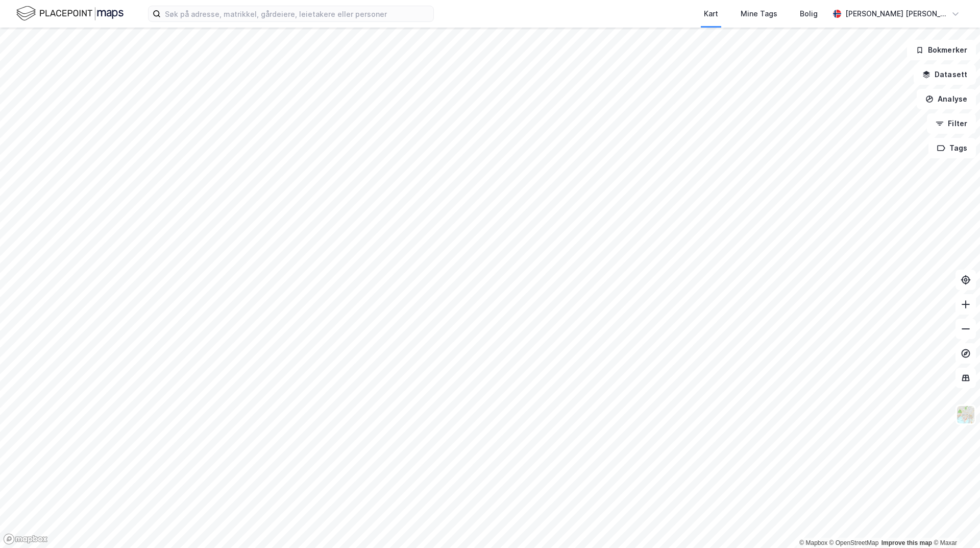 This screenshot has width=980, height=548. Describe the element at coordinates (70, 14) in the screenshot. I see `img: logo.f888ab2527a4732fd821a326f86c7f29.svg` at that location.